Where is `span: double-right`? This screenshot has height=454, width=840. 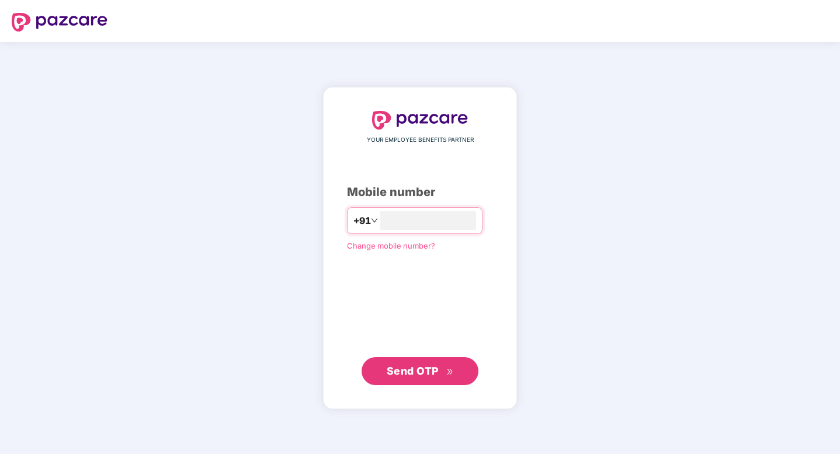
span: double-right is located at coordinates (450, 372).